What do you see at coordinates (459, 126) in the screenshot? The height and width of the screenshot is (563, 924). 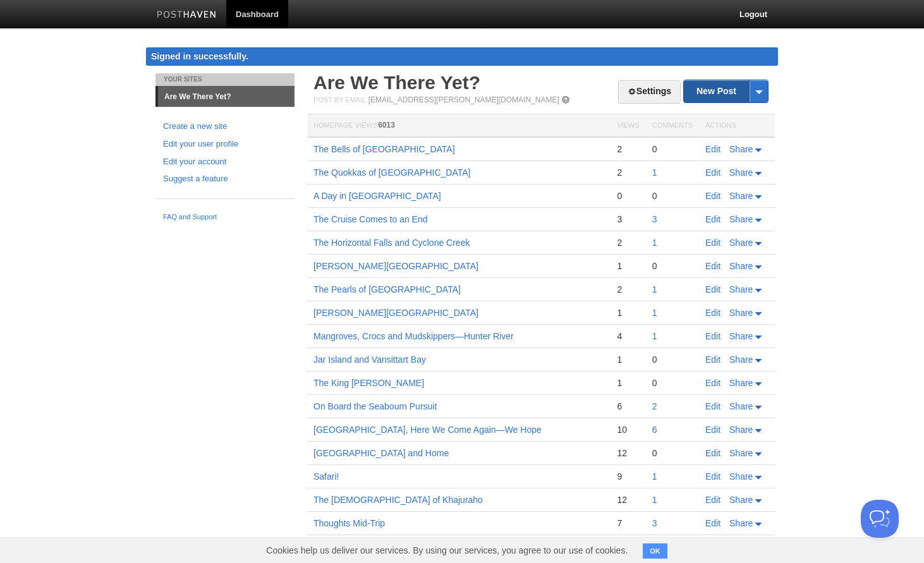 I see `th: Homepage Views` at bounding box center [459, 126].